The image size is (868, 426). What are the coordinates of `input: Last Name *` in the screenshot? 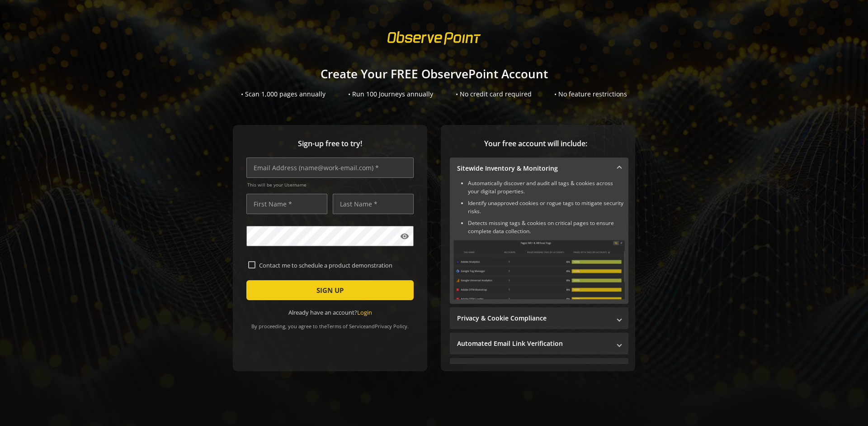 It's located at (373, 204).